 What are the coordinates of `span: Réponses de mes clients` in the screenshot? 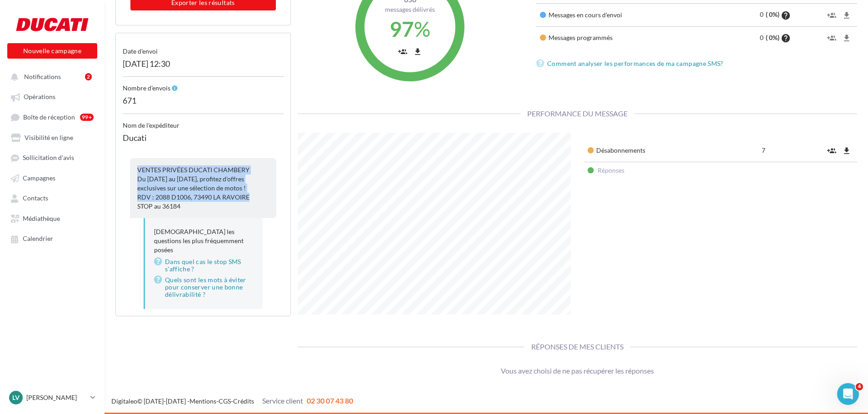 It's located at (577, 346).